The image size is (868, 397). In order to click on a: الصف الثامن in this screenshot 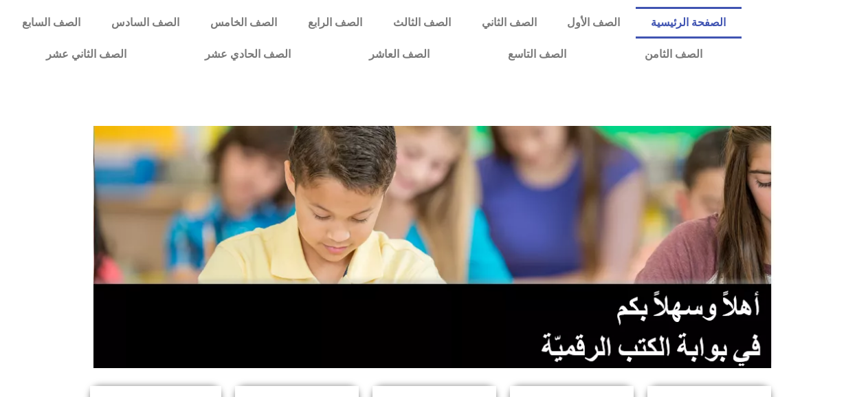, I will do `click(674, 54)`.